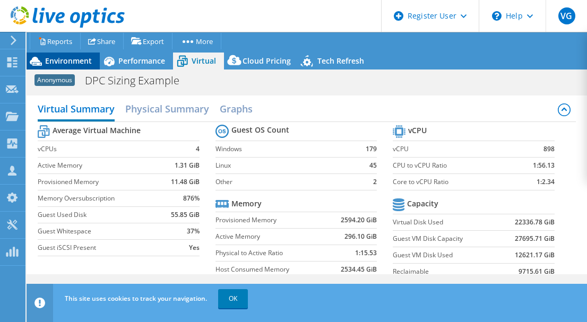 This screenshot has width=587, height=322. I want to click on b: 2, so click(374, 182).